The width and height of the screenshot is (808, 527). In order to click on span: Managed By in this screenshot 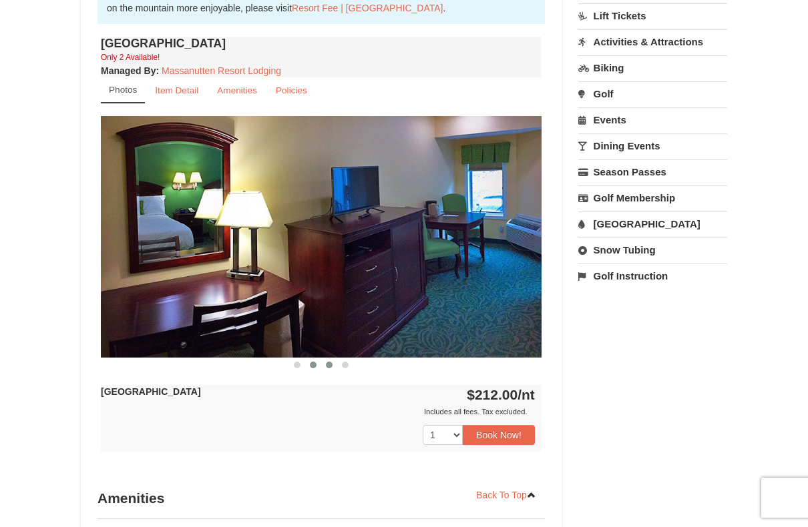, I will do `click(128, 71)`.